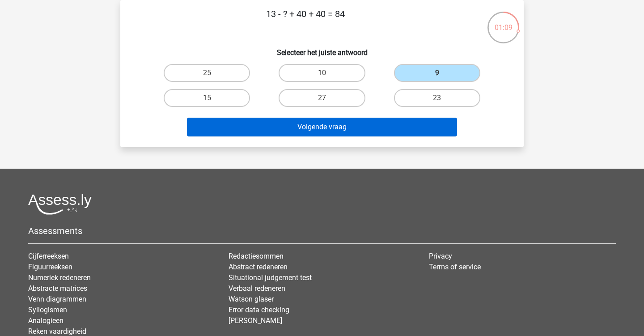 The height and width of the screenshot is (336, 644). What do you see at coordinates (251, 299) in the screenshot?
I see `a: Watson glaser` at bounding box center [251, 299].